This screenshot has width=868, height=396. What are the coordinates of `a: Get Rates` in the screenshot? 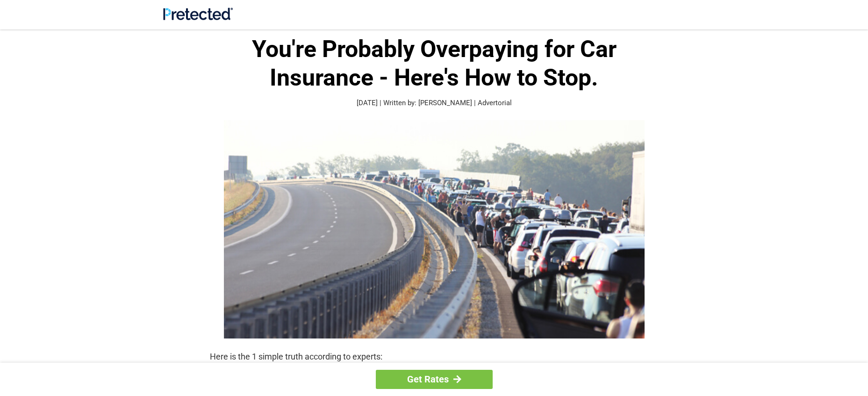 It's located at (434, 380).